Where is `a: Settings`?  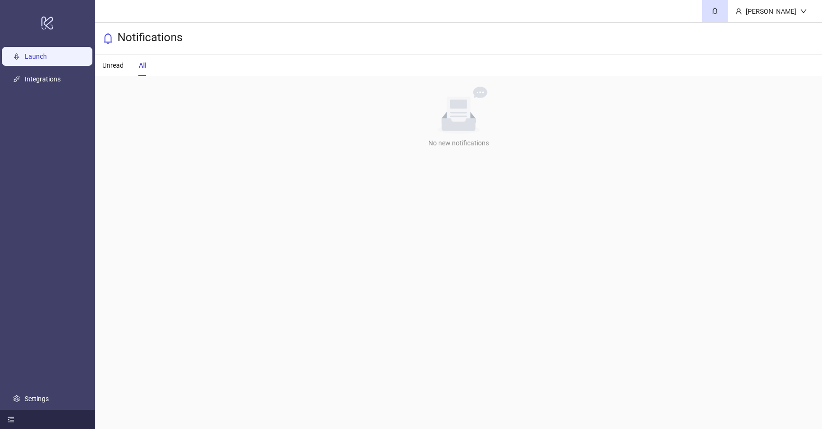
a: Settings is located at coordinates (36, 399).